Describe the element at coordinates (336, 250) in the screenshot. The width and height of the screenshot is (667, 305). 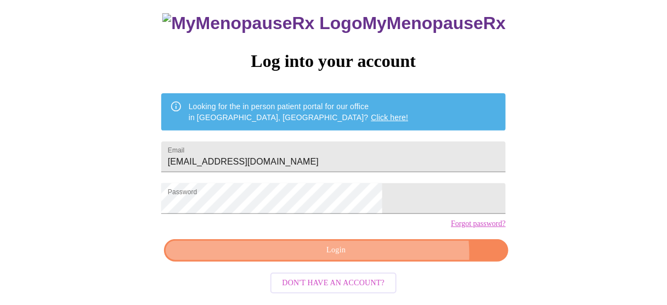
I see `button: Login` at that location.